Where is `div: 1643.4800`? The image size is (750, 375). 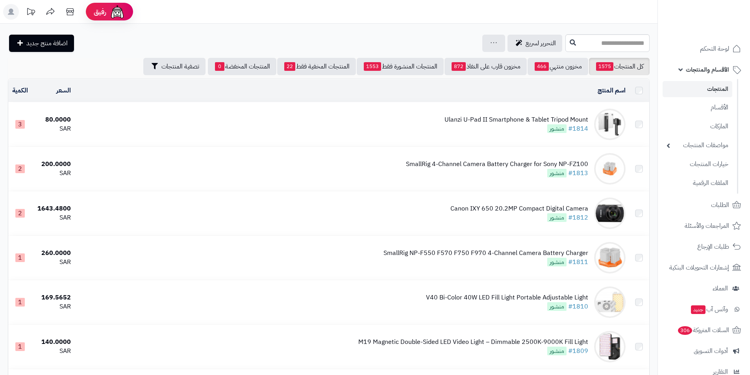 div: 1643.4800 is located at coordinates (53, 209).